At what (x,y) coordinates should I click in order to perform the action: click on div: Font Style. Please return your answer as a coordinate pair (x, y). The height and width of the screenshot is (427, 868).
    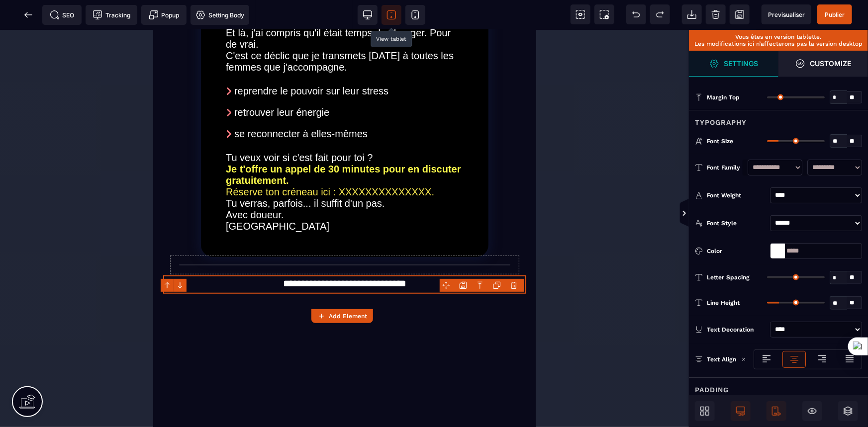
    Looking at the image, I should click on (736, 223).